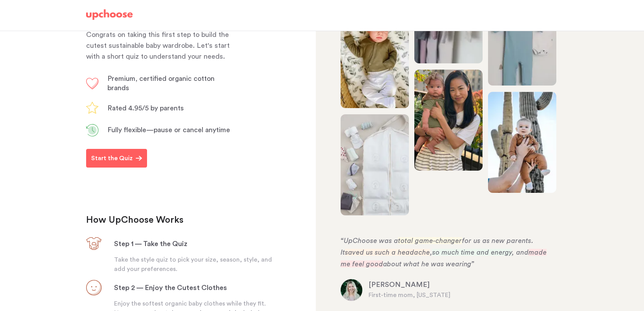 This screenshot has height=311, width=644. I want to click on img: Heart, so click(92, 84).